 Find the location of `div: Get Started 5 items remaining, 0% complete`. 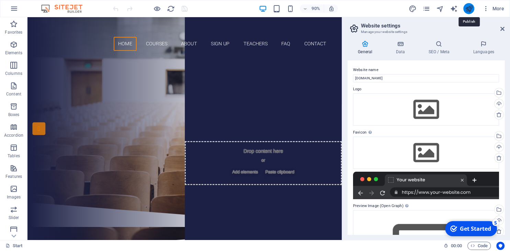

div: Get Started 5 items remaining, 0% complete is located at coordinates (30, 10).